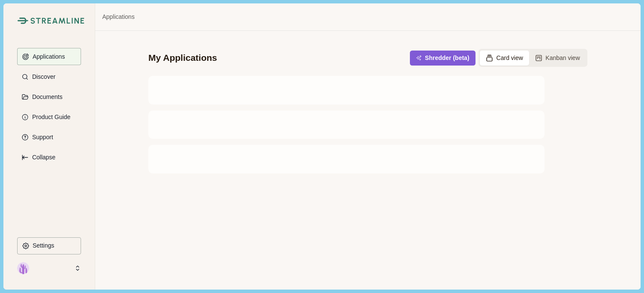 This screenshot has width=644, height=293. What do you see at coordinates (42, 246) in the screenshot?
I see `p: Settings` at bounding box center [42, 246].